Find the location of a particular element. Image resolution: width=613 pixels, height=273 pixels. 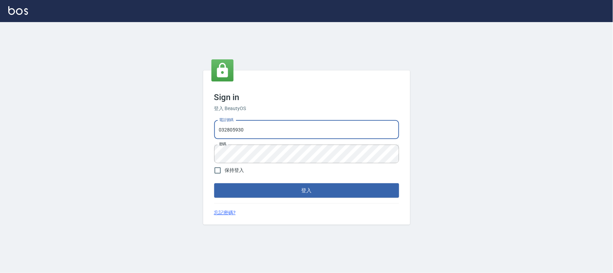

h3: Sign in is located at coordinates (307, 97).